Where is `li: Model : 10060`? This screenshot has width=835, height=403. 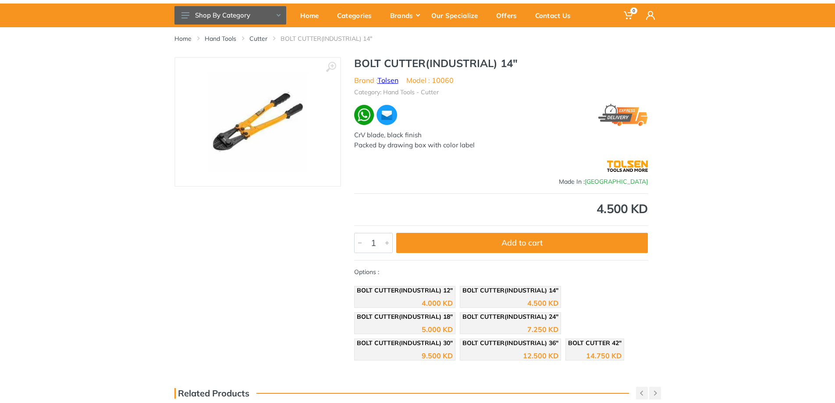 li: Model : 10060 is located at coordinates (430, 80).